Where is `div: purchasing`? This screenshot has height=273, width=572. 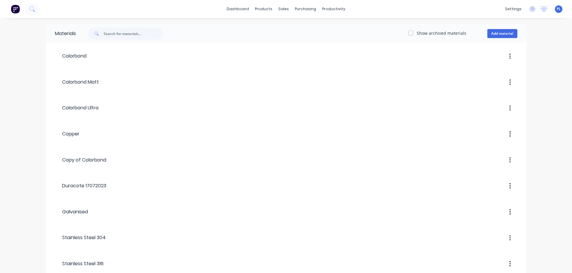
div: purchasing is located at coordinates (305, 9).